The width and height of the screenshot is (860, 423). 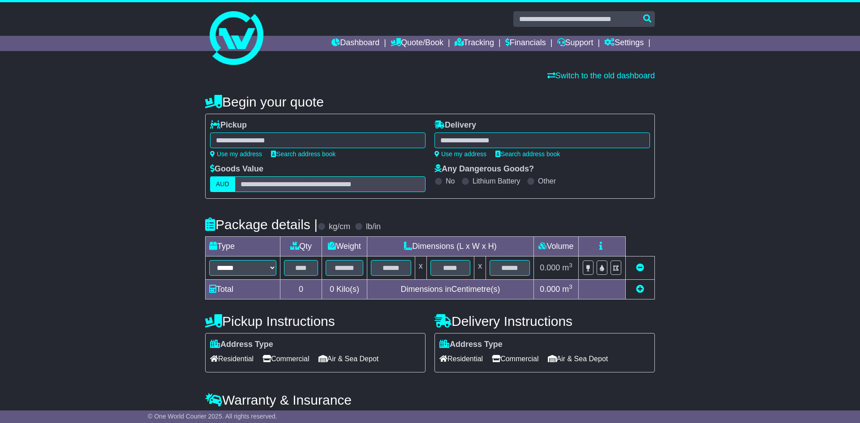 I want to click on label: Lithium Battery, so click(x=497, y=181).